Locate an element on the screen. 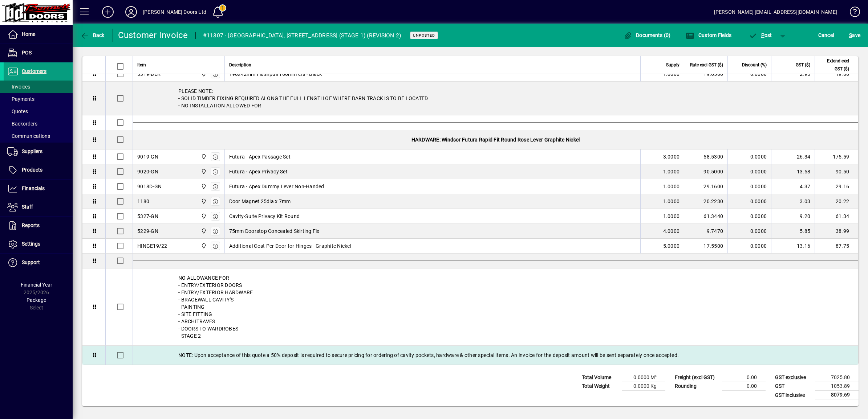 This screenshot has width=868, height=419. span: 3.0000 is located at coordinates (672, 157).